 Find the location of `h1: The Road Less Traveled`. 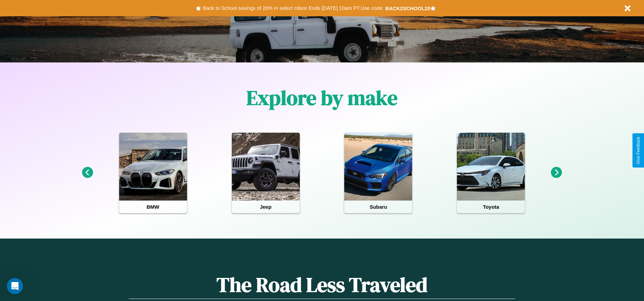

h1: The Road Less Traveled is located at coordinates (322, 284).